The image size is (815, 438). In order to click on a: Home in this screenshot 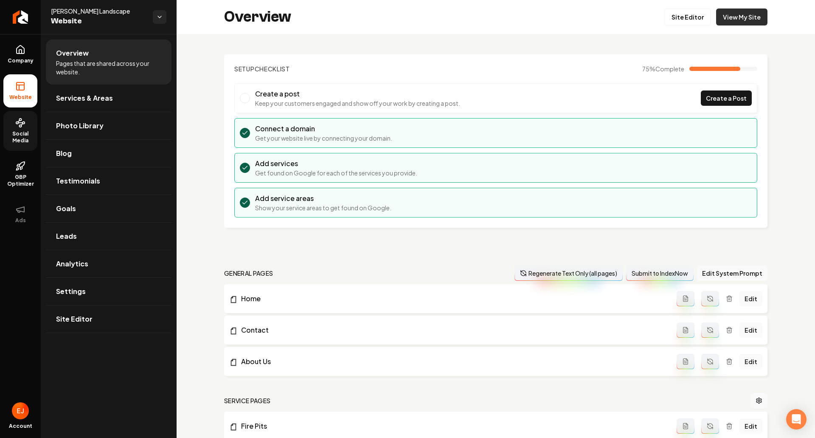, I will do `click(453, 298)`.